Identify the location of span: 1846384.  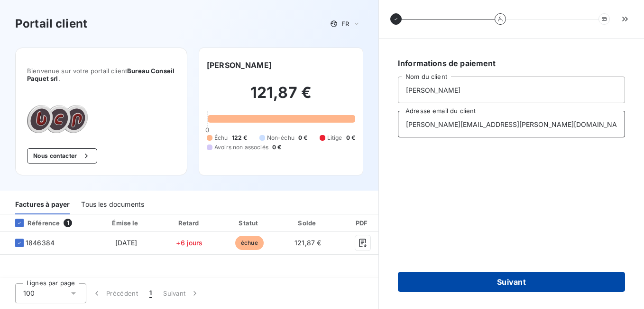
(40, 243).